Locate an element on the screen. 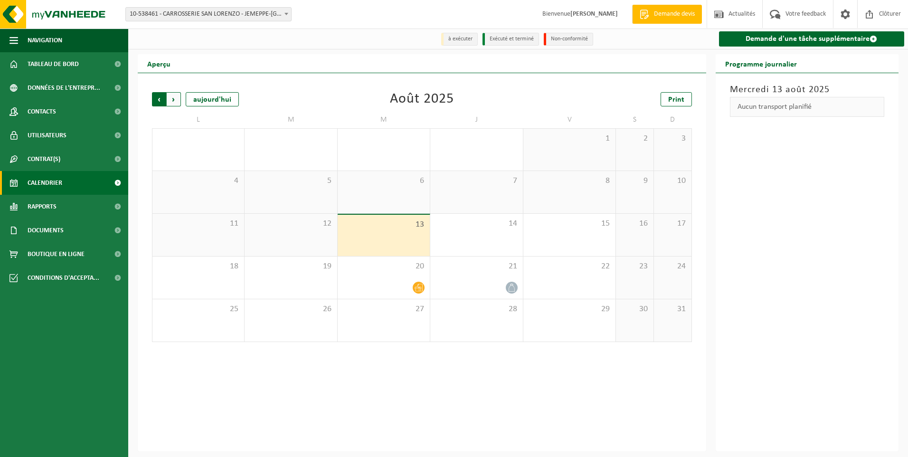 The image size is (908, 457). span: 24 is located at coordinates (673, 267).